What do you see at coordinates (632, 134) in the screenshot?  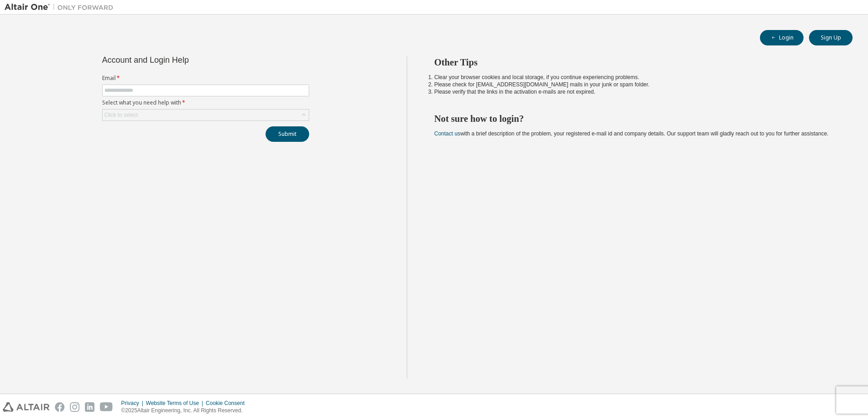 I see `span: with a brief description of the problem, your registered e-mail id and company details. Our suppo...` at bounding box center [632, 134].